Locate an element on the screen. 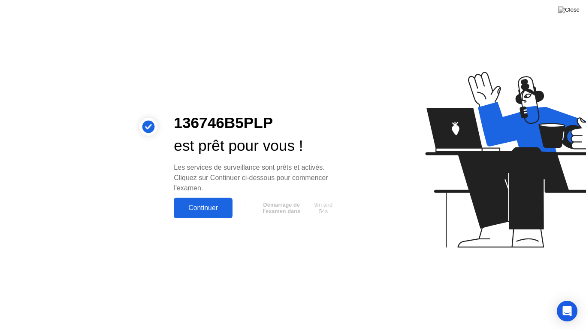 Image resolution: width=586 pixels, height=330 pixels. button: Continuer is located at coordinates (203, 208).